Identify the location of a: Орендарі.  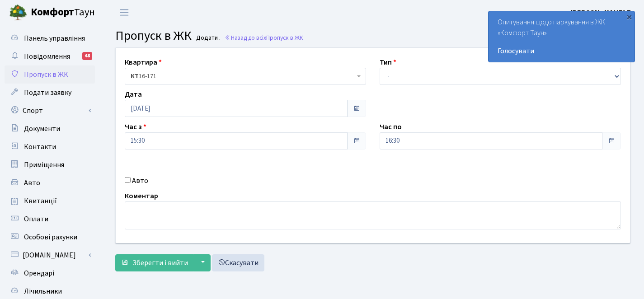
(50, 273).